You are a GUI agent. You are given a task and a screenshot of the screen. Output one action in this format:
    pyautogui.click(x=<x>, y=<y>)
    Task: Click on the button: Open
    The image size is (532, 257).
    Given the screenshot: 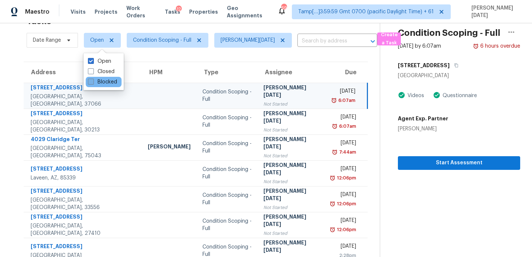 What is the action you would take?
    pyautogui.click(x=372, y=41)
    